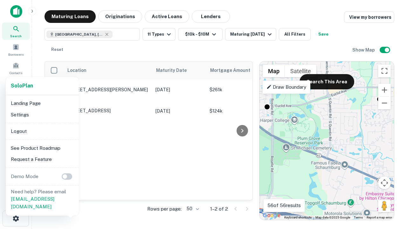 Image resolution: width=407 pixels, height=229 pixels. Describe the element at coordinates (391, 173) in the screenshot. I see `div: Chat Widget` at that location.